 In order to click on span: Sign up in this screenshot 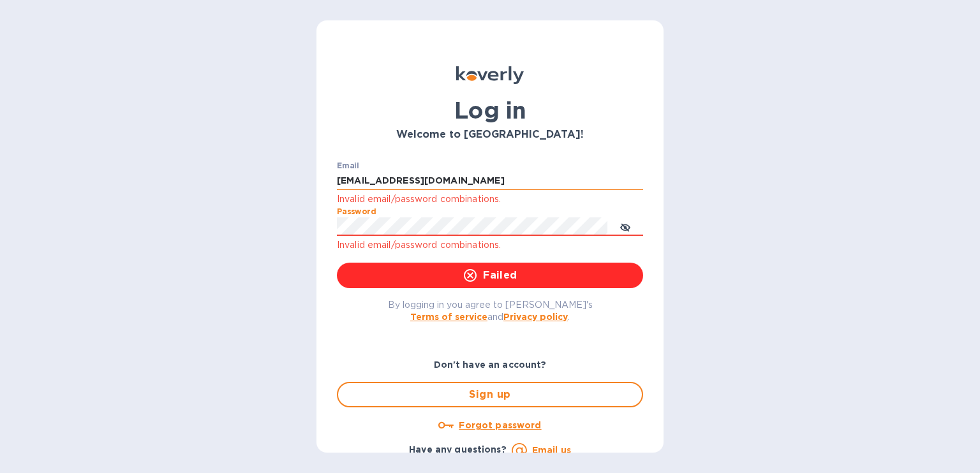, I will do `click(490, 395)`.